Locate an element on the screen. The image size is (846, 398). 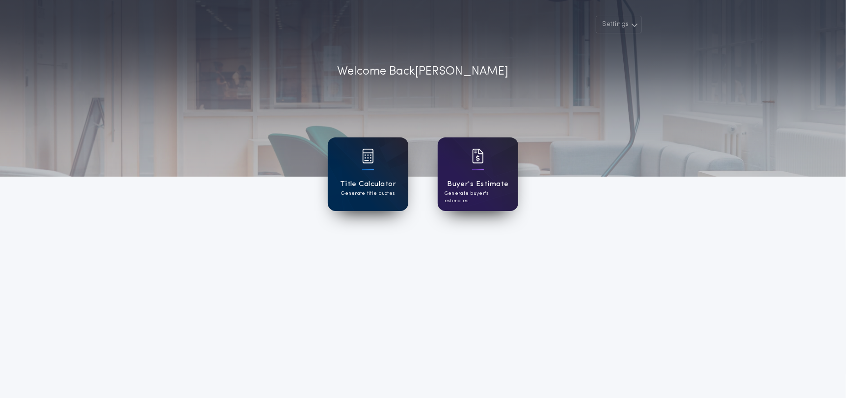
button: Settings is located at coordinates (619, 25).